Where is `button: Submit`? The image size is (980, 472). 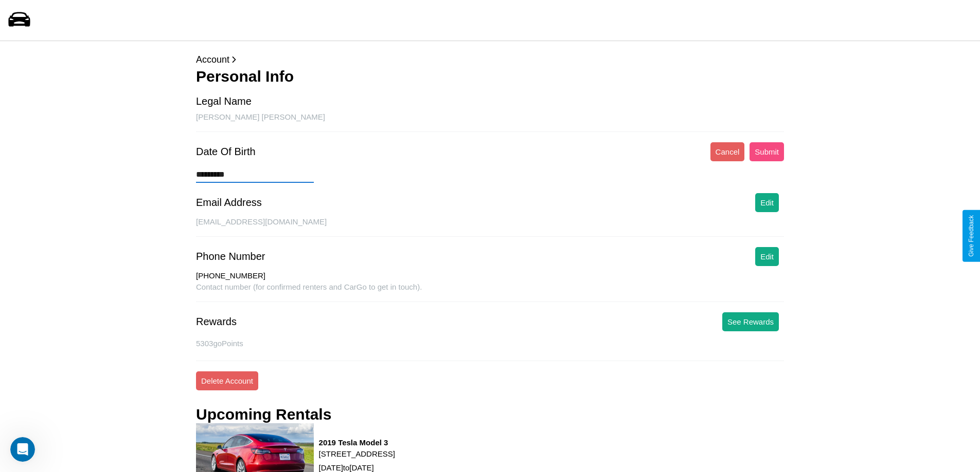 button: Submit is located at coordinates (767, 151).